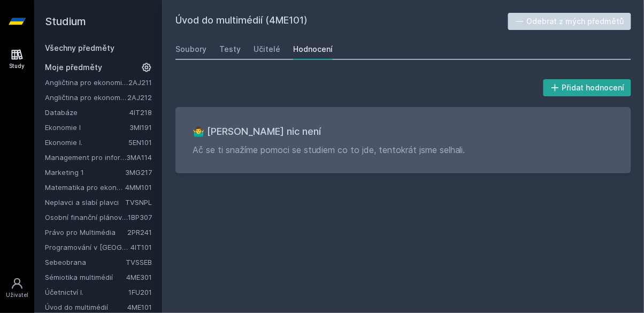 The height and width of the screenshot is (313, 644). I want to click on a: Management pro informatiky a statistiky, so click(85, 157).